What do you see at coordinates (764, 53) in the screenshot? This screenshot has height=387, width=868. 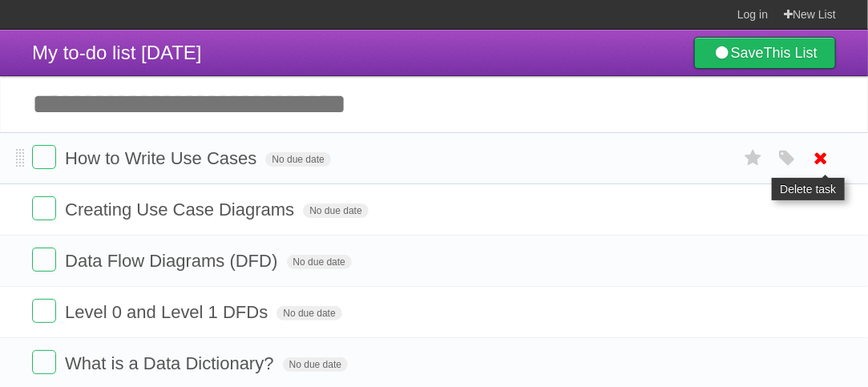 I see `a: SaveThis List` at bounding box center [764, 53].